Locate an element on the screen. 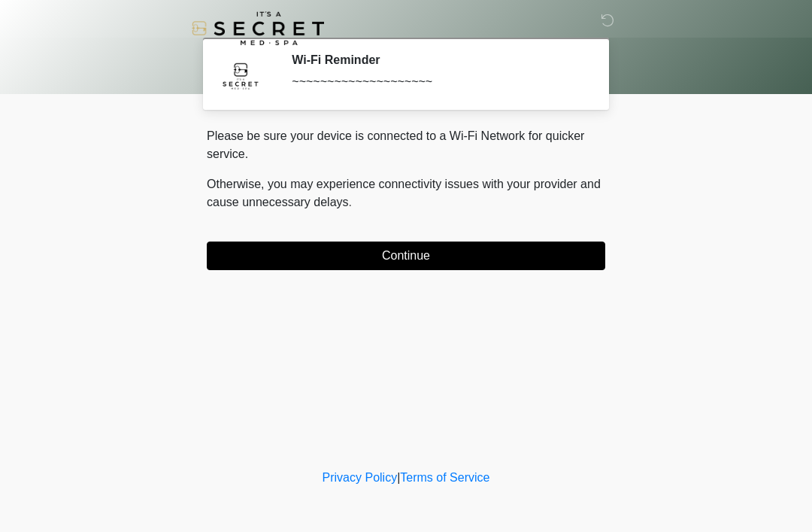  p: Otherwise, you may experience connectivity issues with your provider and cause unnecessary delays is located at coordinates (406, 193).